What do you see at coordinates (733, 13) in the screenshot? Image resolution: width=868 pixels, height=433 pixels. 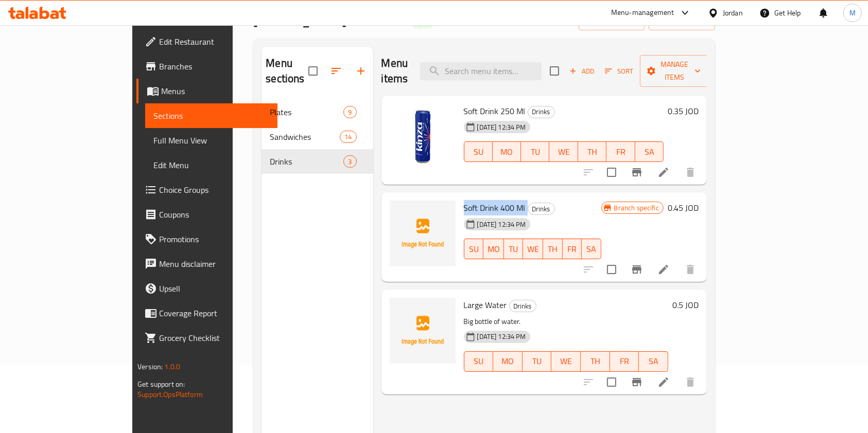 I see `div: Jordan` at bounding box center [733, 13].